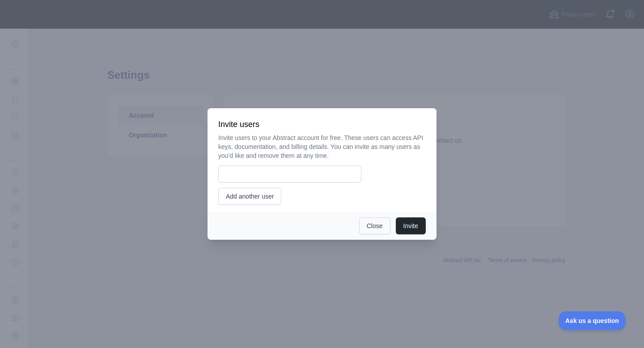  I want to click on p: Invite users to your Abstract account for free. These users can access API keys, documentation, a..., so click(322, 147).